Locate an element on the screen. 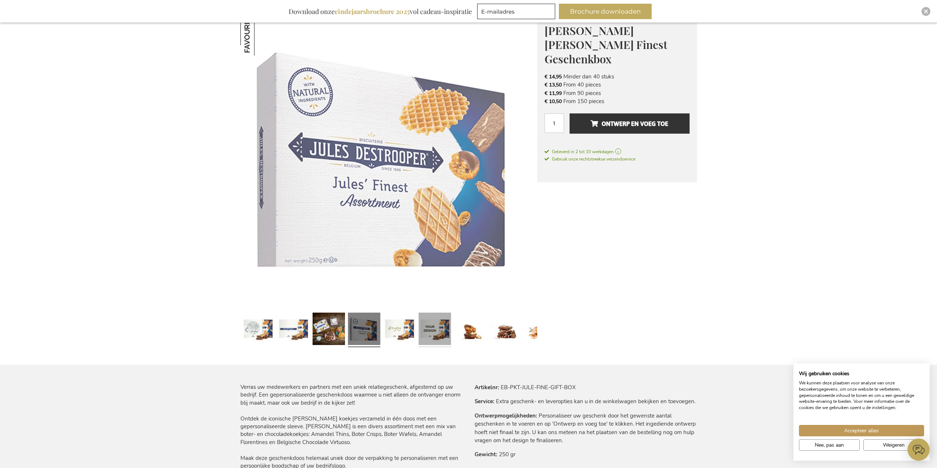 Image resolution: width=937 pixels, height=468 pixels. span: € 11,99 is located at coordinates (553, 93).